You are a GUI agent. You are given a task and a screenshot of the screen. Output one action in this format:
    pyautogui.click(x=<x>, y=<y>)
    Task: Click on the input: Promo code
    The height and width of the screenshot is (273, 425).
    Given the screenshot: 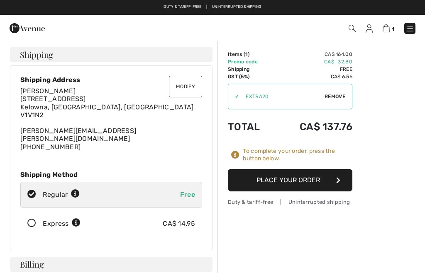 What is the action you would take?
    pyautogui.click(x=282, y=97)
    